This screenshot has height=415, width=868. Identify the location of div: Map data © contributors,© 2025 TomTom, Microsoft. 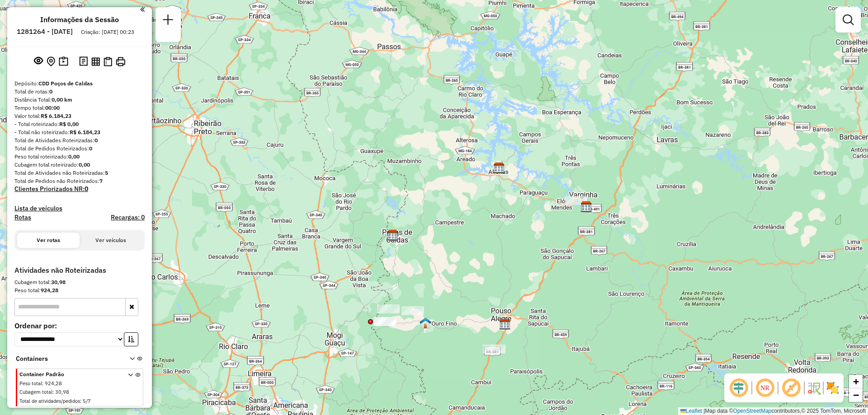
(773, 411).